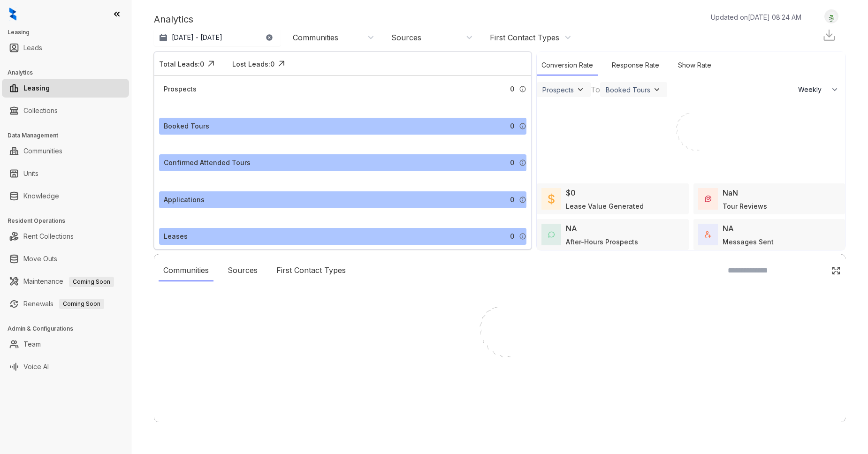  Describe the element at coordinates (65, 344) in the screenshot. I see `li: Team` at that location.